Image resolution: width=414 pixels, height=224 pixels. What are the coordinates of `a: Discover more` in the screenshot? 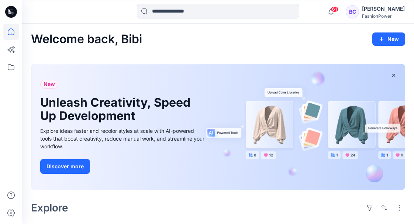 It's located at (123, 167).